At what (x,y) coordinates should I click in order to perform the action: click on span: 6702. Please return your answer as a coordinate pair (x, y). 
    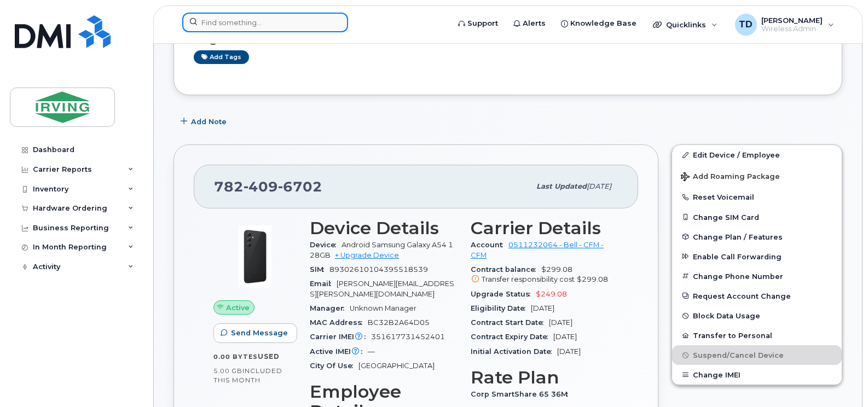
    Looking at the image, I should click on (300, 187).